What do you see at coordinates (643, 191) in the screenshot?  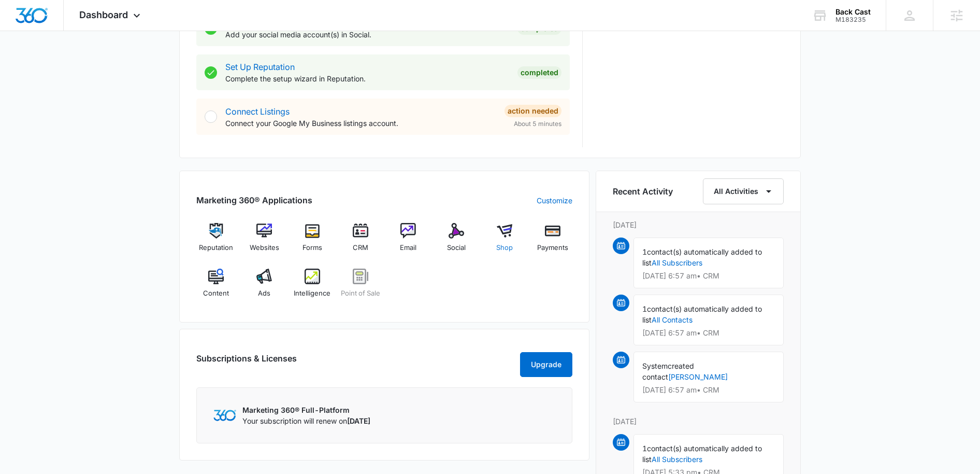 I see `h6: Recent Activity` at bounding box center [643, 191].